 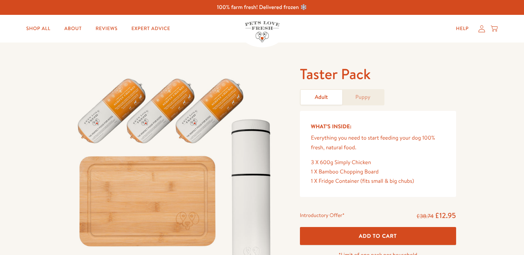 What do you see at coordinates (378, 163) in the screenshot?
I see `div: 3 X 600g Simply Chicken` at bounding box center [378, 163].